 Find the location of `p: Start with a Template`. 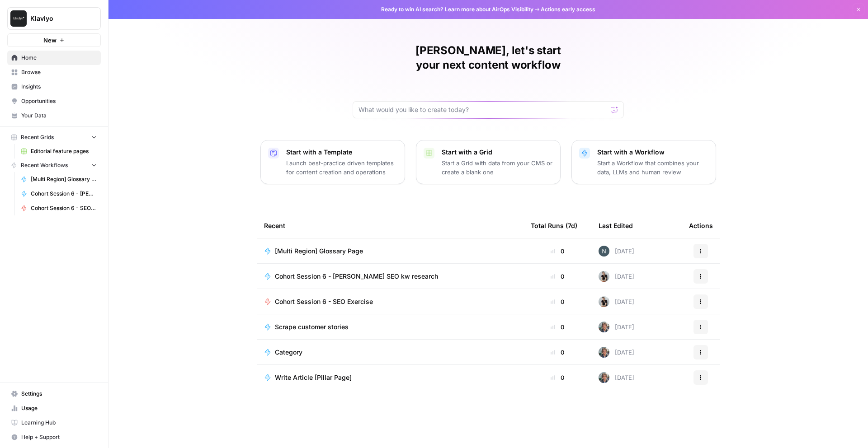

p: Start with a Template is located at coordinates (341, 152).